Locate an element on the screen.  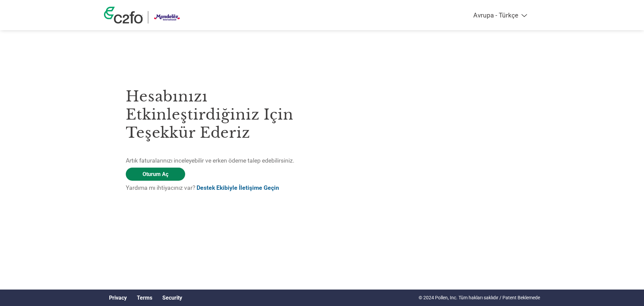
a: Oturum Aç is located at coordinates (156, 174).